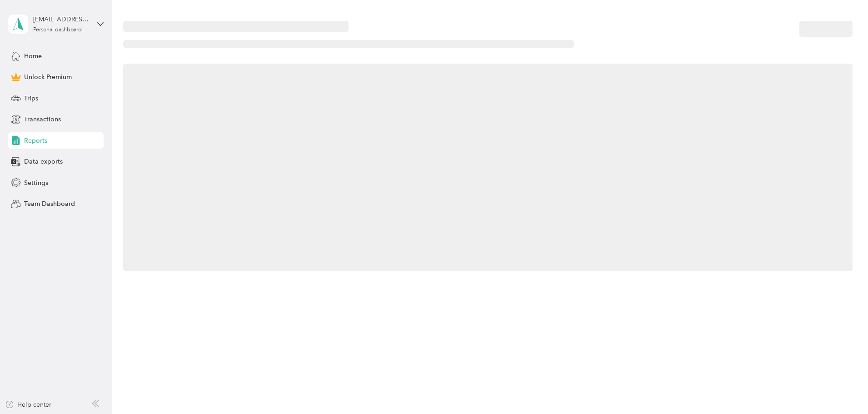  What do you see at coordinates (57, 30) in the screenshot?
I see `div: Personal dashboard` at bounding box center [57, 30].